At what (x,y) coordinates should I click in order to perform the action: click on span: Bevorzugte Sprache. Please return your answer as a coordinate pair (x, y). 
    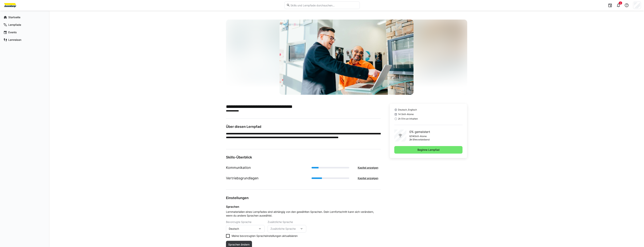
    Looking at the image, I should click on (238, 222).